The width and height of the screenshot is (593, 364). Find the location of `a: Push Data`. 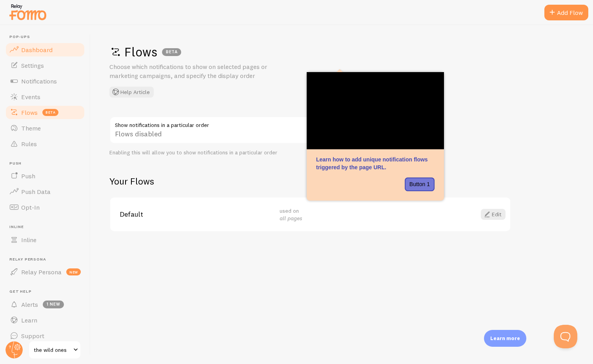

a: Push Data is located at coordinates (45, 191).